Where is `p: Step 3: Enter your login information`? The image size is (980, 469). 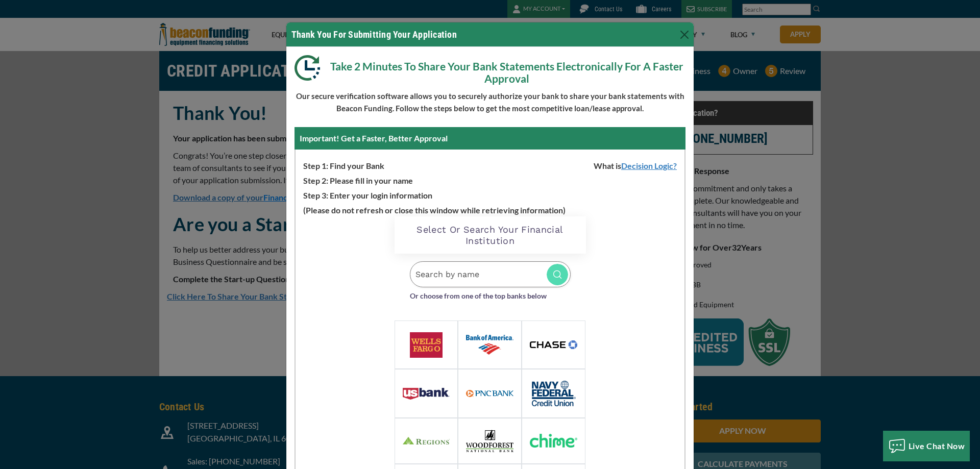
p: Step 3: Enter your login information is located at coordinates (490, 194).